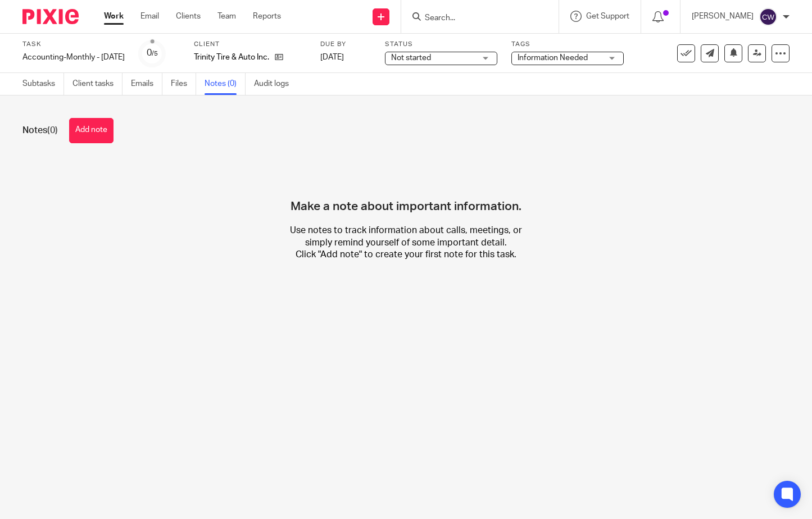 The height and width of the screenshot is (519, 812). I want to click on label: Due by, so click(346, 44).